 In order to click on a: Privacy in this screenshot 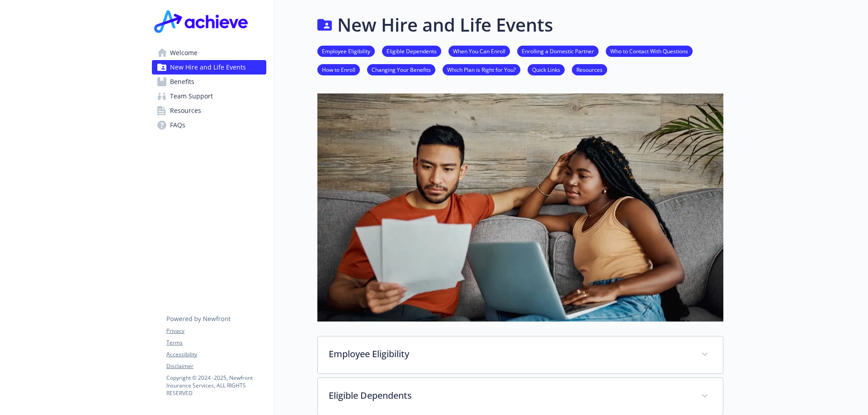, I will do `click(216, 331)`.